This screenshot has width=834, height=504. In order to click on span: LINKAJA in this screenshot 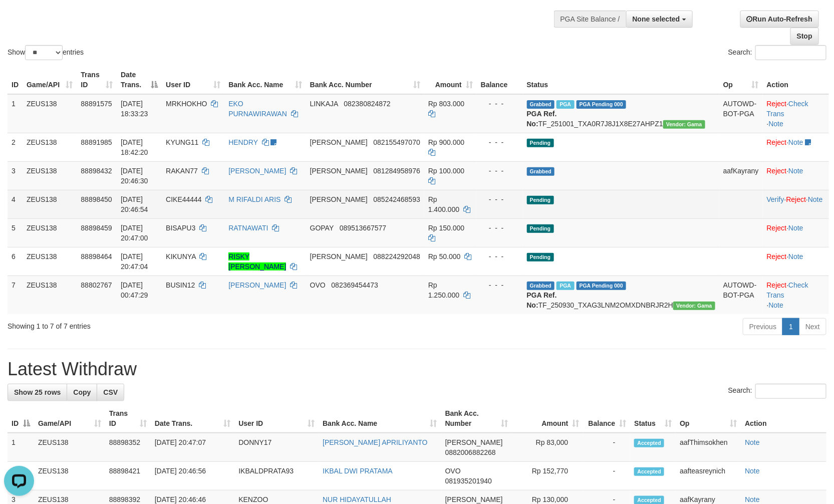, I will do `click(324, 104)`.